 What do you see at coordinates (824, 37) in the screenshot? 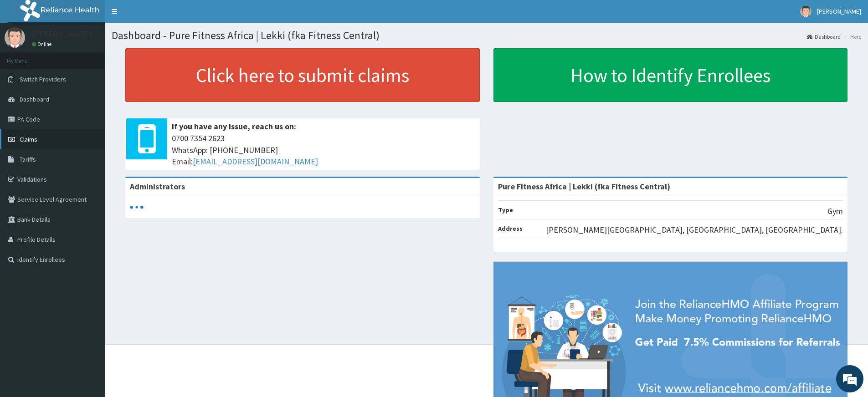
I see `a: Dashboard` at bounding box center [824, 37].